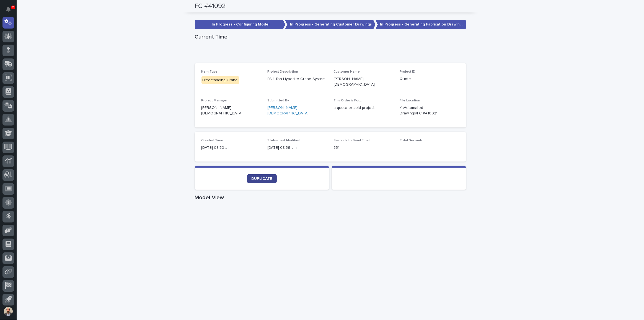  I want to click on p: In Progress - Configuring Model, so click(240, 25).